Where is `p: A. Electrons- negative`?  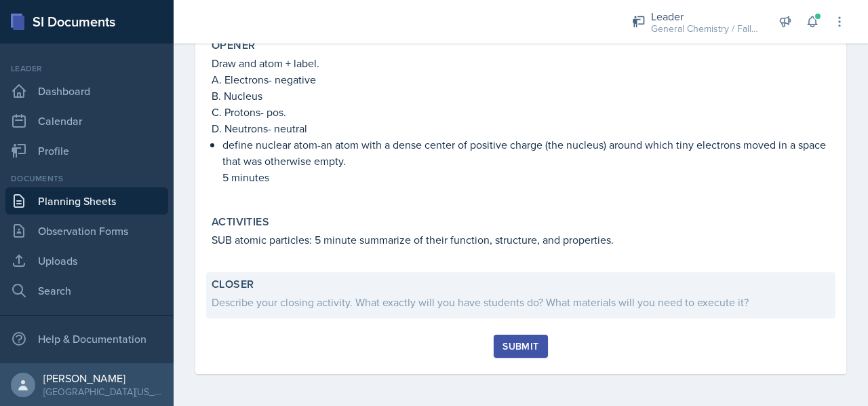 p: A. Electrons- negative is located at coordinates (521, 79).